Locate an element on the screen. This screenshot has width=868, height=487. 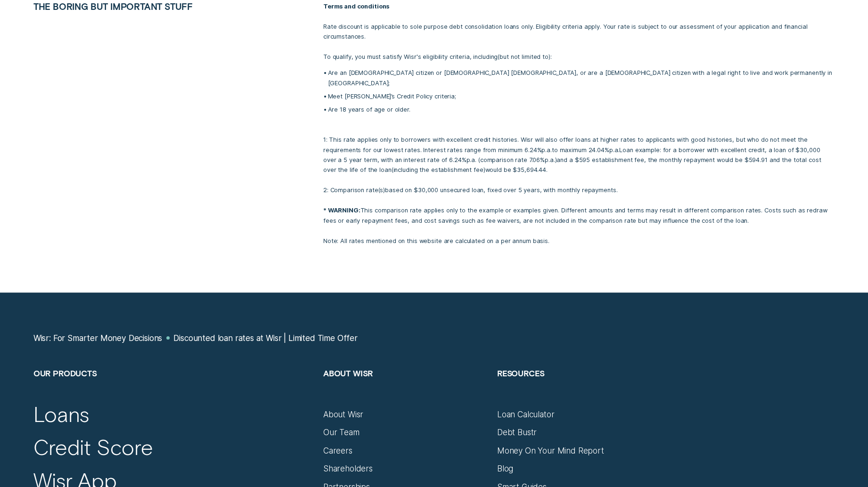
p: This comparison rate applies only to the example or examples given. Different amounts and terms m... is located at coordinates (579, 215).